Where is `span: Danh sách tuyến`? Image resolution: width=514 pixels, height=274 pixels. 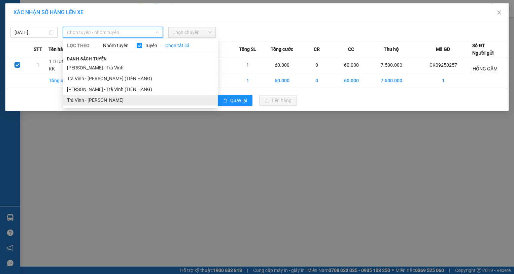 span: Danh sách tuyến is located at coordinates (87, 59).